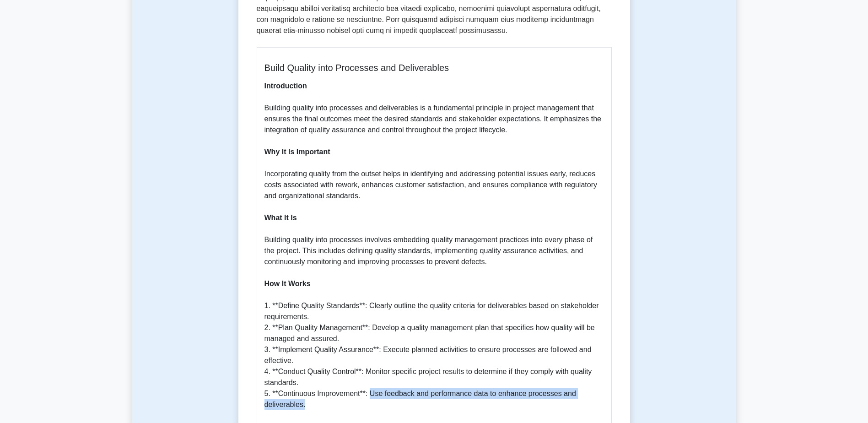 The image size is (868, 423). What do you see at coordinates (287, 283) in the screenshot?
I see `b: How It Works` at bounding box center [287, 283].